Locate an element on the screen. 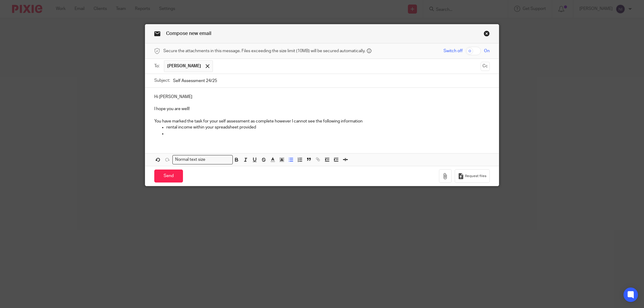 Image resolution: width=644 pixels, height=308 pixels. span: Compose new email is located at coordinates (189, 34).